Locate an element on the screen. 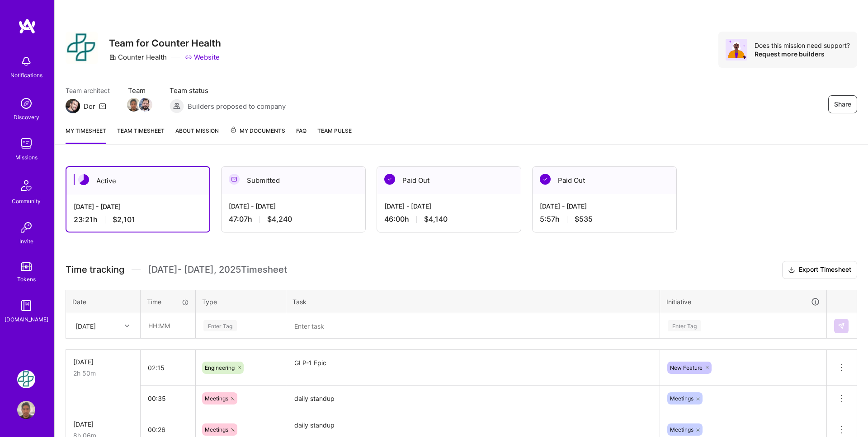 This screenshot has height=437, width=868. img: Counter Health: Team for Counter Health is located at coordinates (26, 380).